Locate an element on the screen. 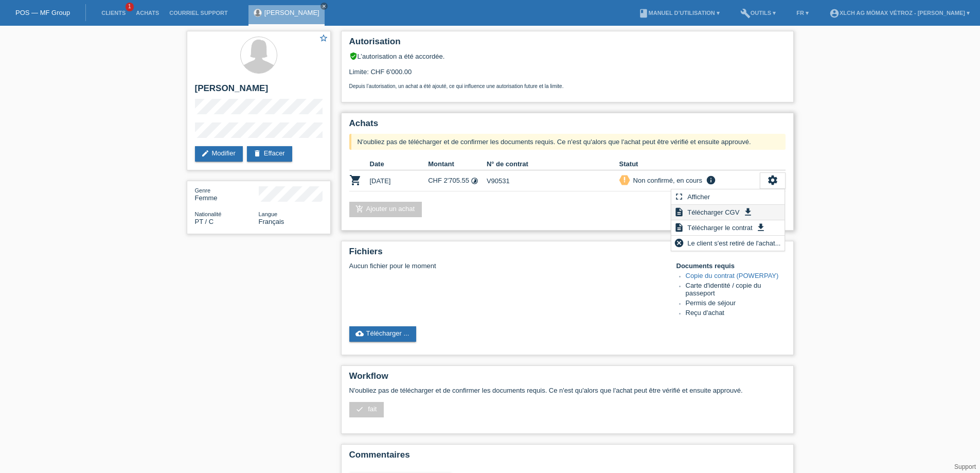 The width and height of the screenshot is (980, 473). a: star_border is located at coordinates (324, 39).